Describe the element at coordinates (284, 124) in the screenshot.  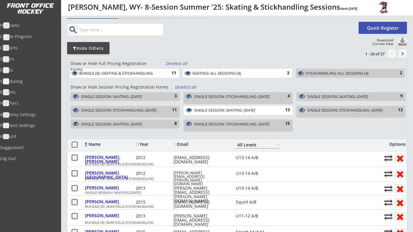
I see `div: 15` at that location.